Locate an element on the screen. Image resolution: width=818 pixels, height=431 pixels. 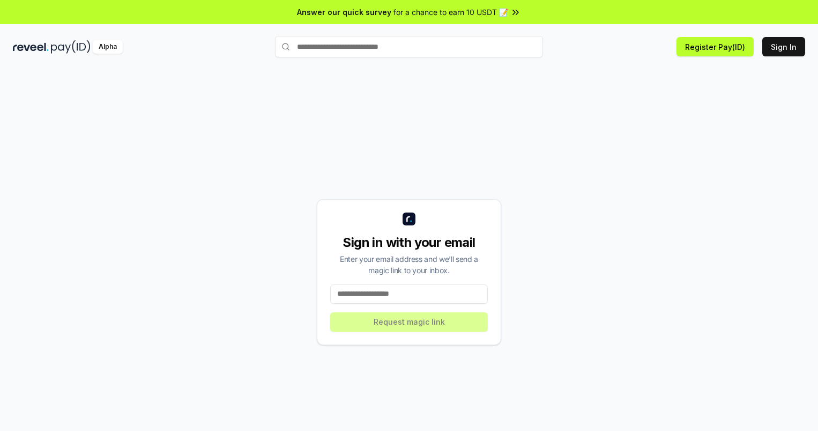
span: for a chance to earn 10 USDT 📝 is located at coordinates (451, 12).